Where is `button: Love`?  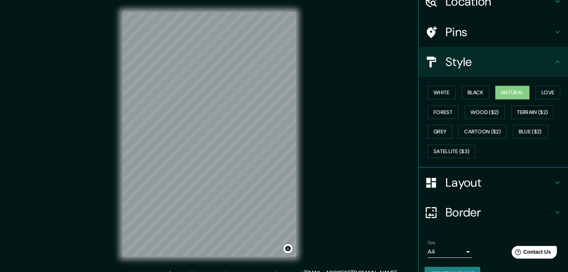
button: Love is located at coordinates (547, 93).